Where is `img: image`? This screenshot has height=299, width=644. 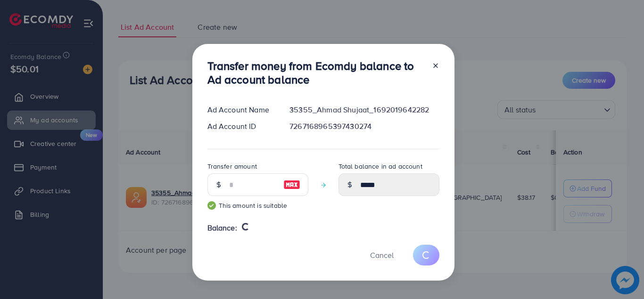 img: image is located at coordinates (292, 184).